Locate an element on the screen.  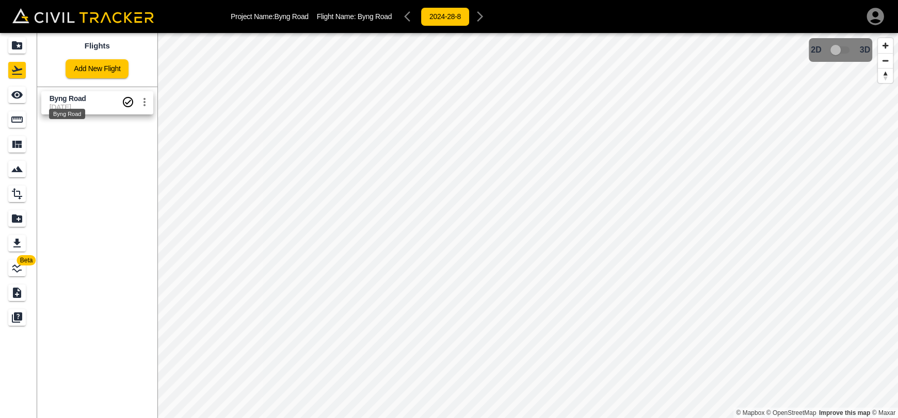
span: 3D model not uploaded yet is located at coordinates (840, 50).